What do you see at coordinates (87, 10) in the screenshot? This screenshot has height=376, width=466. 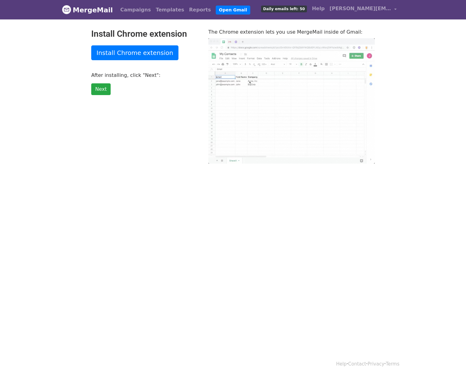 I see `a: MergeMail` at bounding box center [87, 10].